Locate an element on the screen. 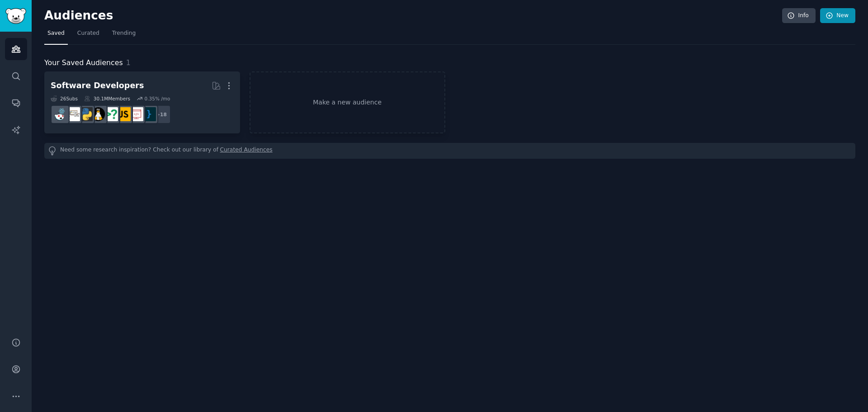 Image resolution: width=868 pixels, height=412 pixels. a: Curated is located at coordinates (88, 35).